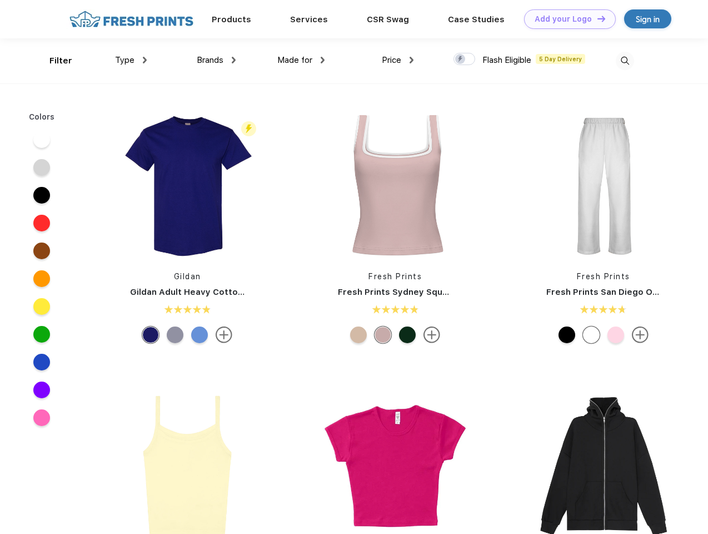  What do you see at coordinates (648, 19) in the screenshot?
I see `div: Sign in` at bounding box center [648, 19].